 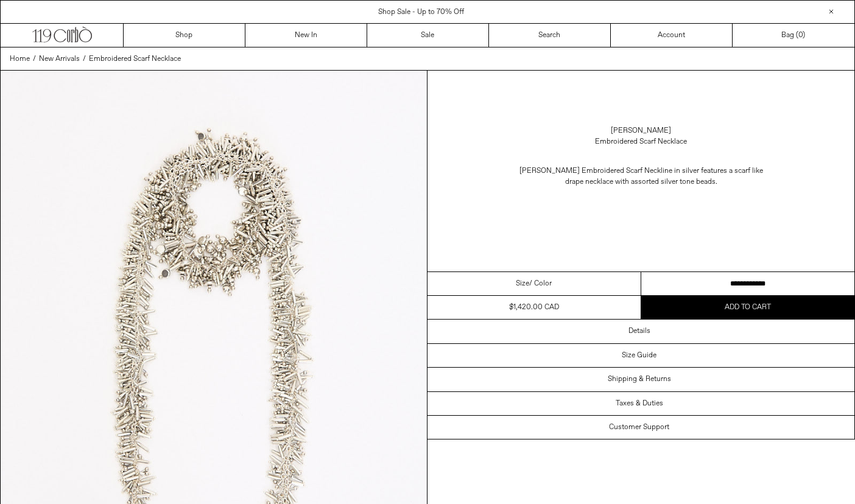 What do you see at coordinates (801, 35) in the screenshot?
I see `span: 0` at bounding box center [801, 35].